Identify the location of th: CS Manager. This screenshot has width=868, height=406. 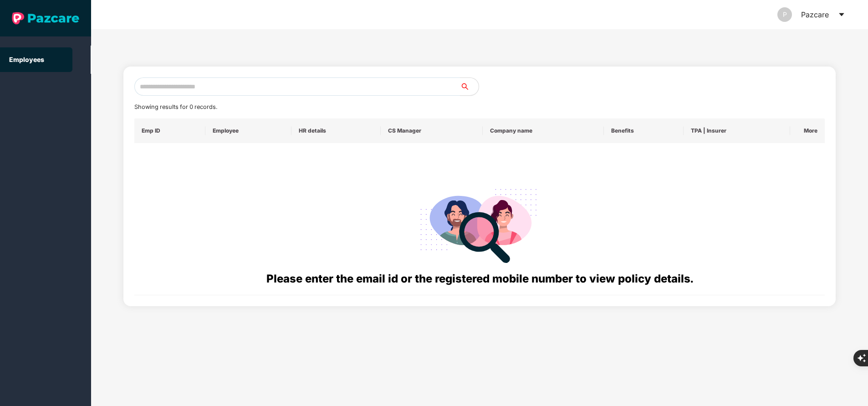
(432, 131).